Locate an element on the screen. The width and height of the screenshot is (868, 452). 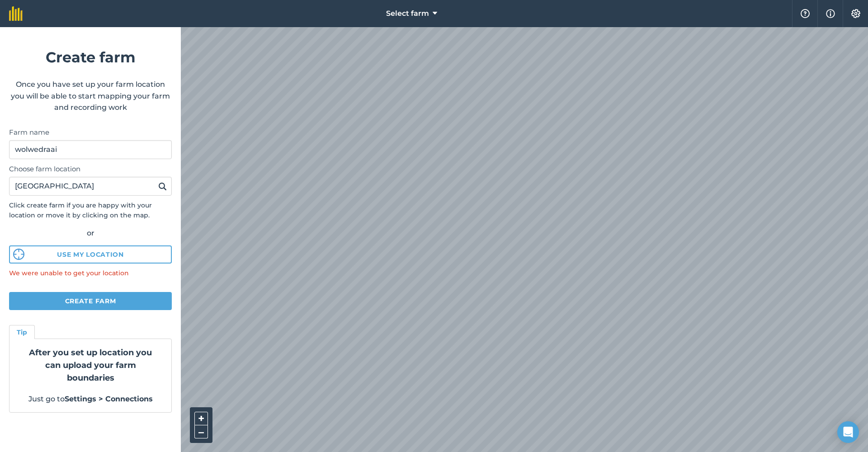
p: Click create farm if you are happy with your location or move it by clicking on the map. is located at coordinates (91, 210).